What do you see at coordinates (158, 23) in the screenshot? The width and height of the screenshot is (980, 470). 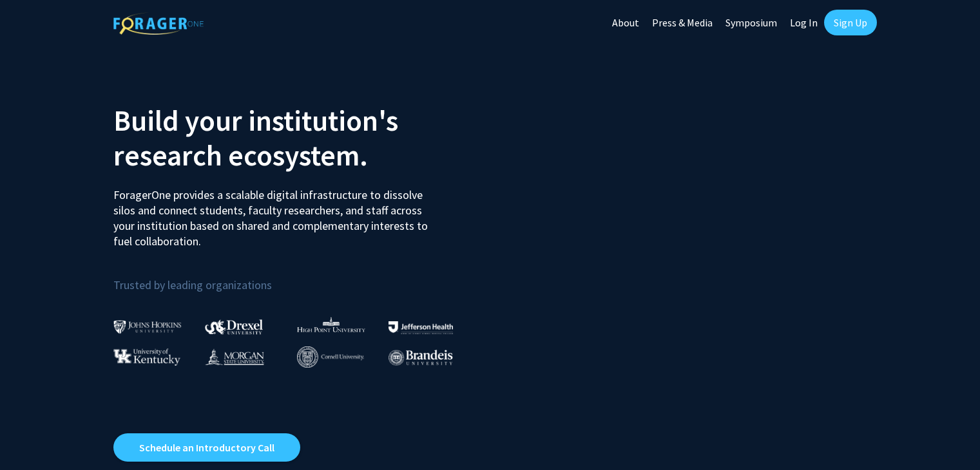 I see `img: ForagerOne Logo` at bounding box center [158, 23].